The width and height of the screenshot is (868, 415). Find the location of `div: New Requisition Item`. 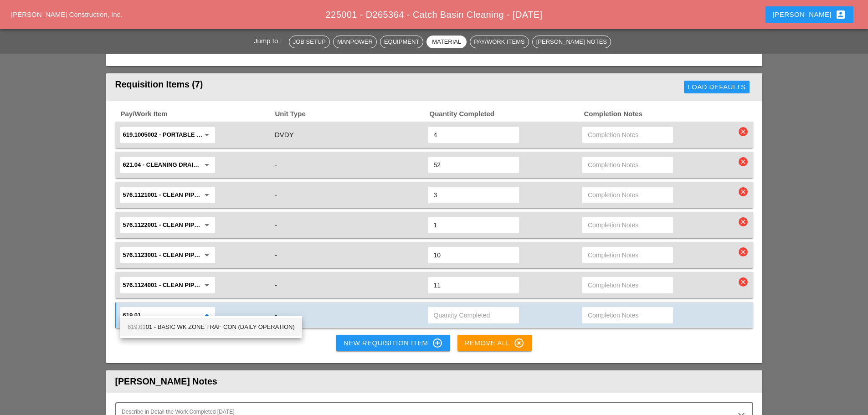

div: New Requisition Item is located at coordinates (394, 343).